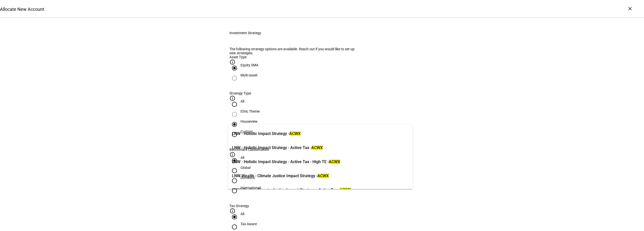 This screenshot has height=231, width=644. What do you see at coordinates (291, 190) in the screenshot?
I see `span: LNW Wealth - Climate Justice Impact Strategy - Active Tax -` at bounding box center [291, 190].